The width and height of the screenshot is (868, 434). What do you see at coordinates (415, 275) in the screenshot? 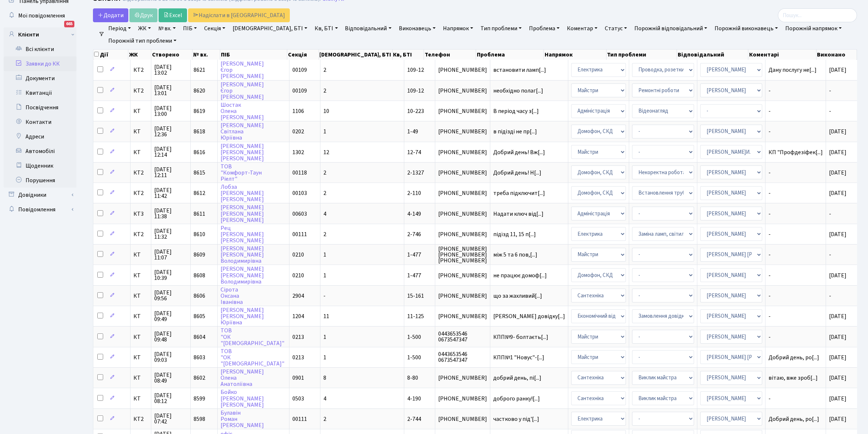
I see `span: 1-477` at bounding box center [415, 275].